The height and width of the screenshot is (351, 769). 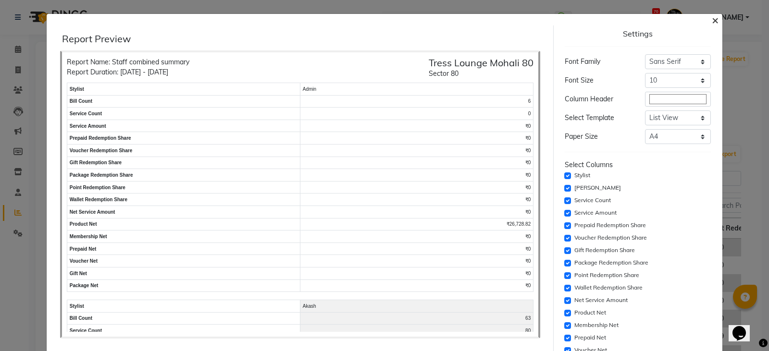 I want to click on div: Settings, so click(x=638, y=34).